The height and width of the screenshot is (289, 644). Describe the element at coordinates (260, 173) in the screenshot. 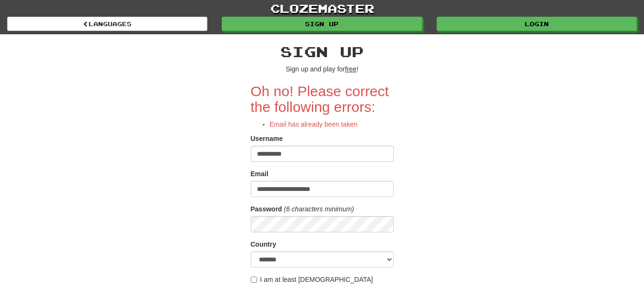

I see `label: Email` at that location.